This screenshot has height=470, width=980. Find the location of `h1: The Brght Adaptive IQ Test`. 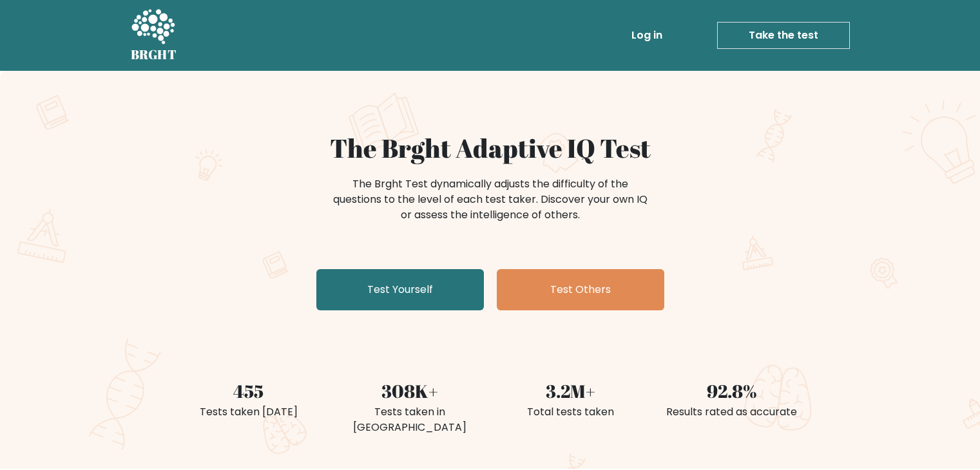

h1: The Brght Adaptive IQ Test is located at coordinates (490, 148).